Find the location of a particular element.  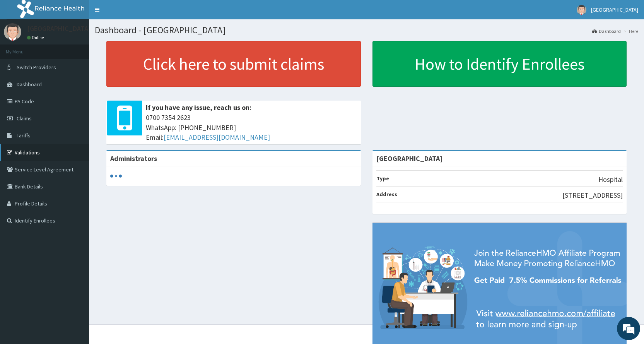

b: Type is located at coordinates (383, 178).